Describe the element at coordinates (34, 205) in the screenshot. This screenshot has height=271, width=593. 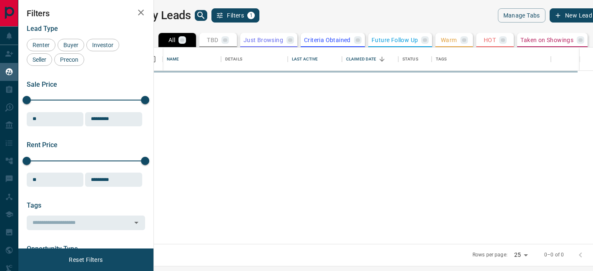
I see `span: Tags` at that location.